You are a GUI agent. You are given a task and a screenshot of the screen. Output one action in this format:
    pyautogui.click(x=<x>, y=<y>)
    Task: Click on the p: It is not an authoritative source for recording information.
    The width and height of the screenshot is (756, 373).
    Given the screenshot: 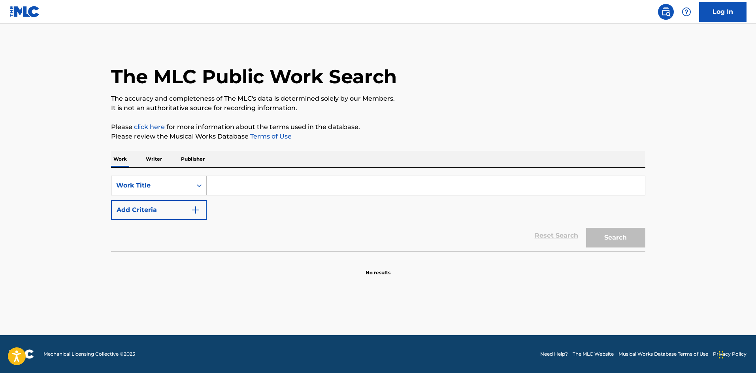 What is the action you would take?
    pyautogui.click(x=378, y=108)
    